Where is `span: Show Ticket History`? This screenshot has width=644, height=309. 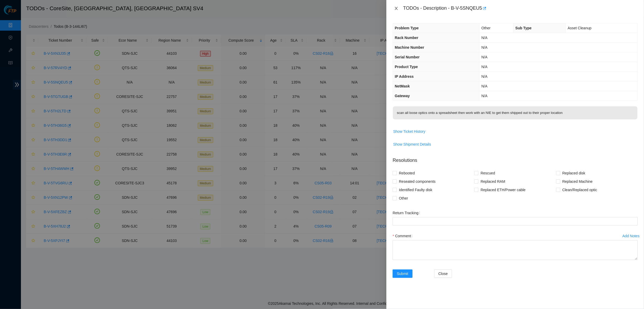
span: Show Ticket History is located at coordinates (409, 131).